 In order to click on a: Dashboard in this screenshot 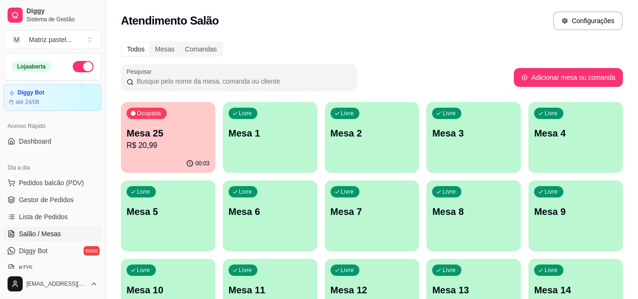, I will do `click(52, 141)`.